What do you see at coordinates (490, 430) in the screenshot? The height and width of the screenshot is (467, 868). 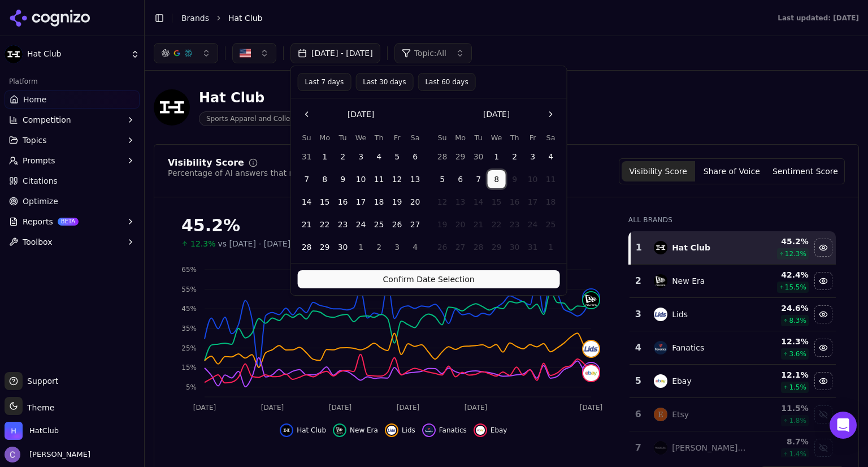 I see `button: Hide ebay data` at bounding box center [490, 430].